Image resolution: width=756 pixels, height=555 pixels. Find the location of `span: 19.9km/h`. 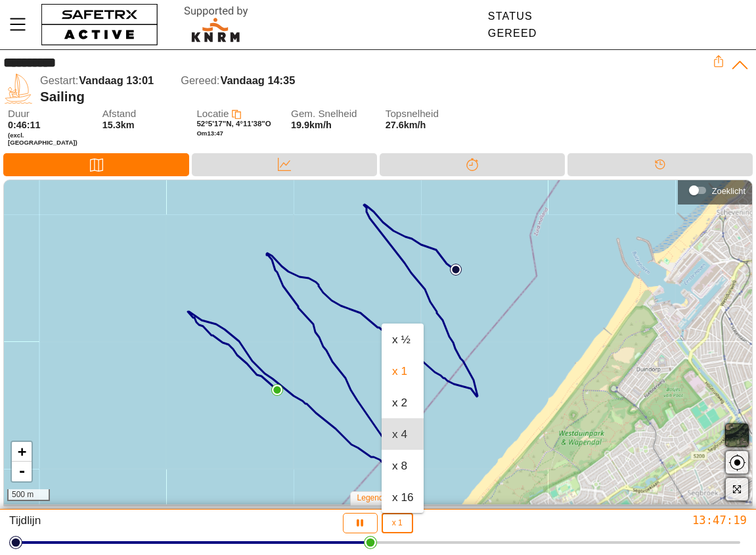

span: 19.9km/h is located at coordinates (311, 125).